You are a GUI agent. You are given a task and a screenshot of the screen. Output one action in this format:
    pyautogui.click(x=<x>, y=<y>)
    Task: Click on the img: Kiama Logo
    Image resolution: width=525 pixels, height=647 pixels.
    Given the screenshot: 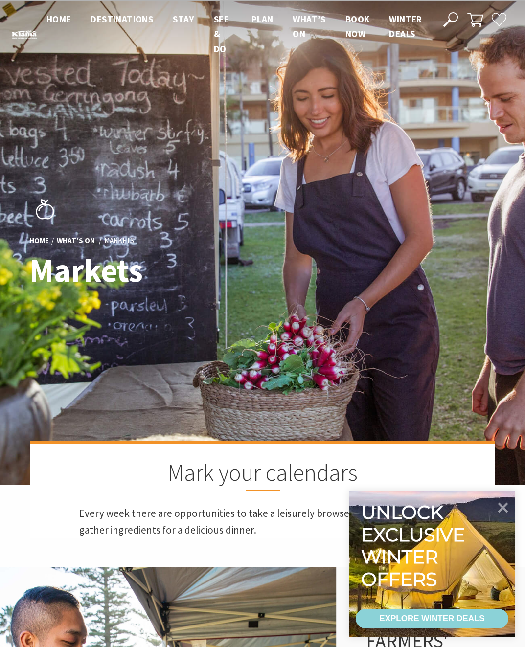 What is the action you would take?
    pyautogui.click(x=24, y=34)
    